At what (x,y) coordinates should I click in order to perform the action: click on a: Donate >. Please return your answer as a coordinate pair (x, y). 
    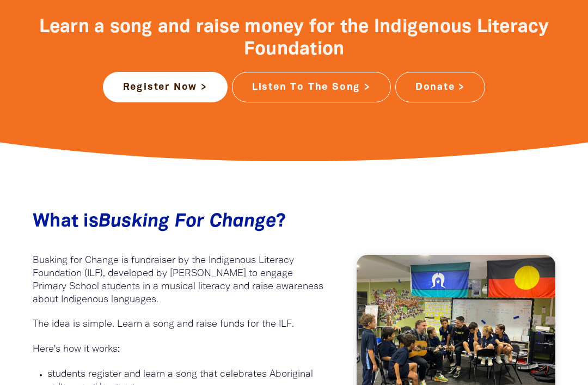
    Looking at the image, I should click on (440, 87).